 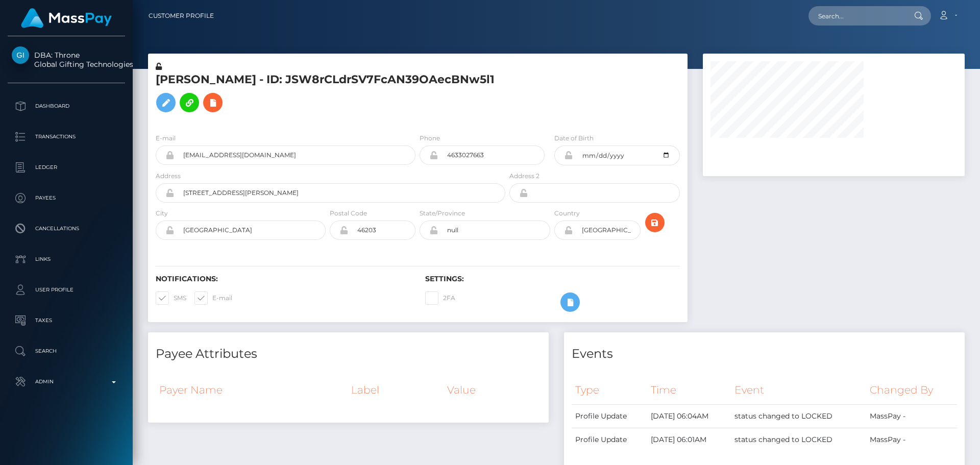 What do you see at coordinates (283, 278) in the screenshot?
I see `h6: Notifications:` at bounding box center [283, 278].